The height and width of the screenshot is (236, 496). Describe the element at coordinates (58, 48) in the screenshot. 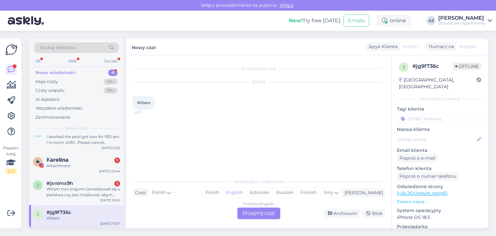

I see `span: Szukaj klientów` at that location.